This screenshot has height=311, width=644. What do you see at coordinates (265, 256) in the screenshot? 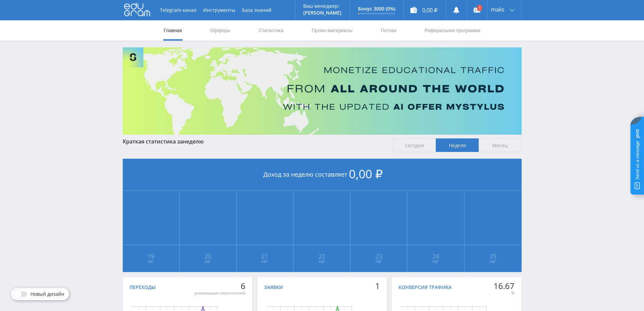
I see `span: 21` at bounding box center [265, 256].